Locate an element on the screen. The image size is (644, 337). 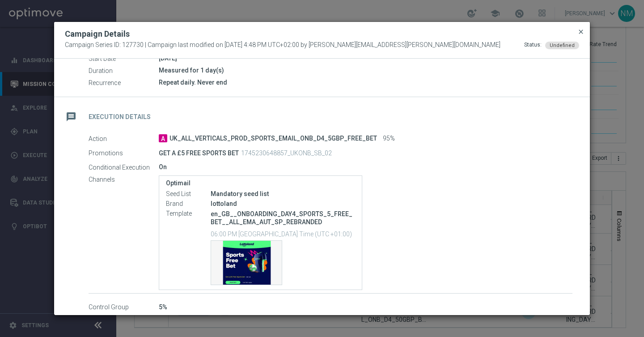
label: Duration is located at coordinates (123, 71).